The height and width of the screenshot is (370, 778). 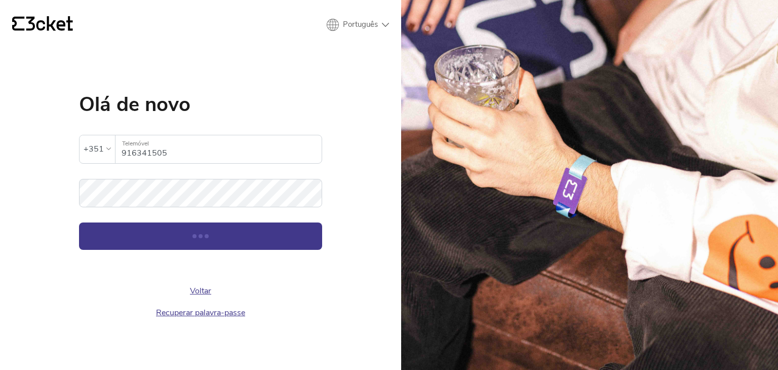 I want to click on div: +351, so click(x=94, y=149).